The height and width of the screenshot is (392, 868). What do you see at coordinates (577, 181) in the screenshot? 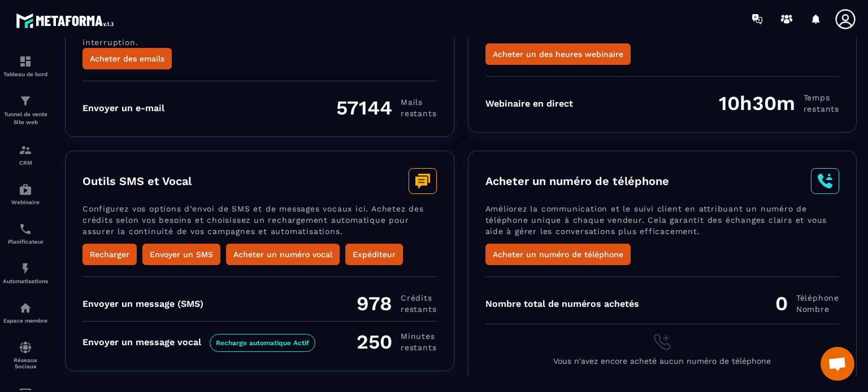
I see `h3: Acheter un numéro de téléphone` at bounding box center [577, 181].